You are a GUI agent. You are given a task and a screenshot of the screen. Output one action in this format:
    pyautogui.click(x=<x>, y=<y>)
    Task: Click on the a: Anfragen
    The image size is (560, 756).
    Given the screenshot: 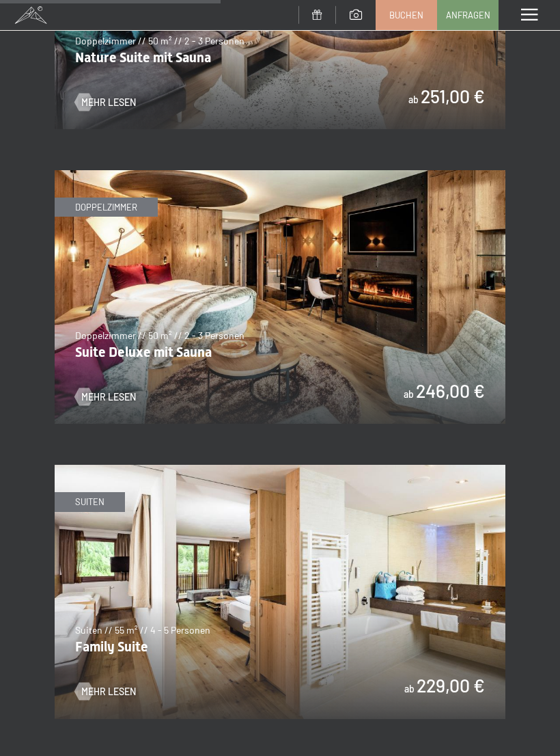 What is the action you would take?
    pyautogui.click(x=468, y=15)
    